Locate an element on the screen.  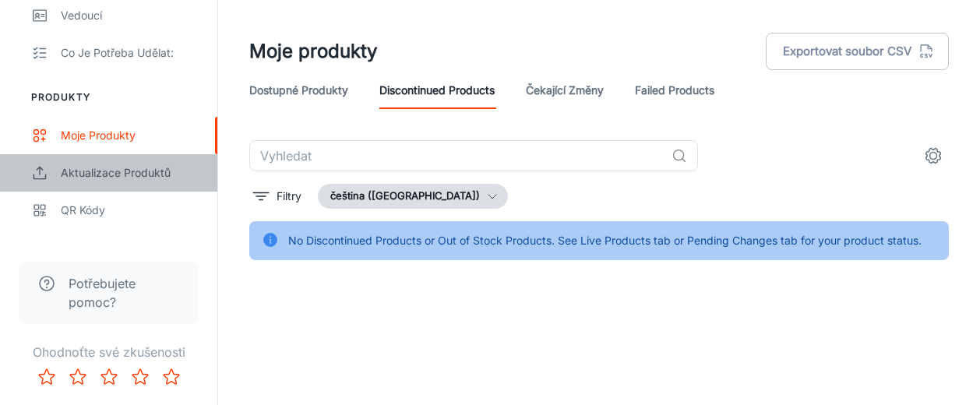
button: filter is located at coordinates (278, 196).